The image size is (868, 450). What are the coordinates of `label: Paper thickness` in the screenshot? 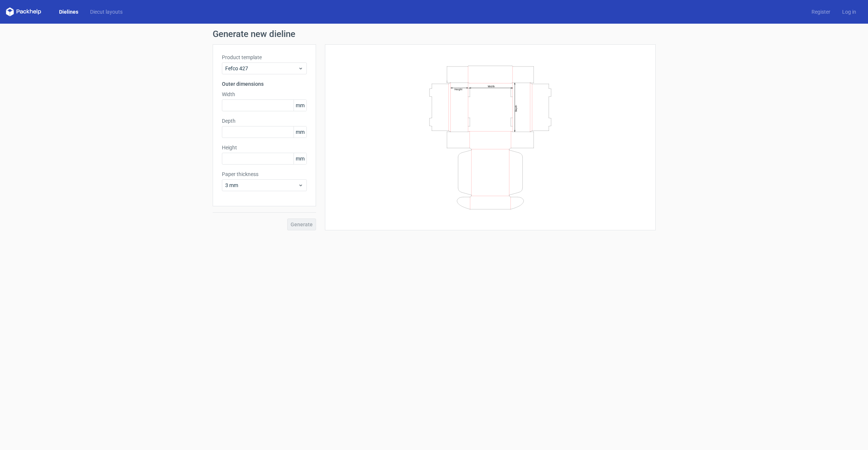 It's located at (264, 174).